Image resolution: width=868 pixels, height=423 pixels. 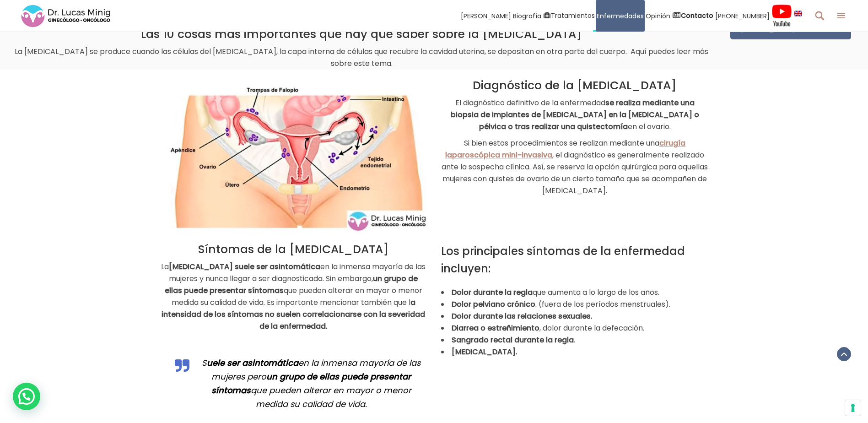 I want to click on li: . (fuera de los períodos menstruales)., so click(x=575, y=305).